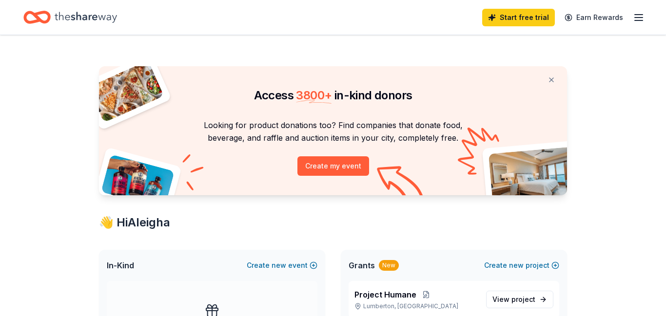 This screenshot has width=666, height=316. Describe the element at coordinates (520, 300) in the screenshot. I see `a: View project` at that location.